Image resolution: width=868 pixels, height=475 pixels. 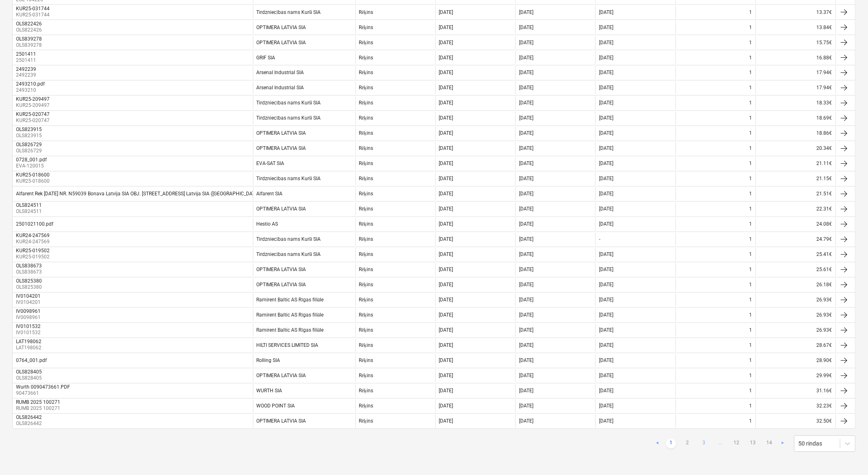 What do you see at coordinates (795, 73) in the screenshot?
I see `div: 17.94€` at bounding box center [795, 73].